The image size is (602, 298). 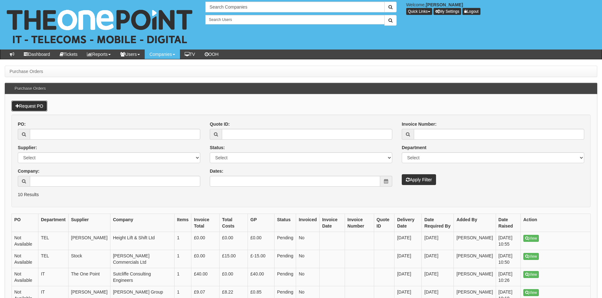 What do you see at coordinates (384, 223) in the screenshot?
I see `th: Quote ID` at bounding box center [384, 223].